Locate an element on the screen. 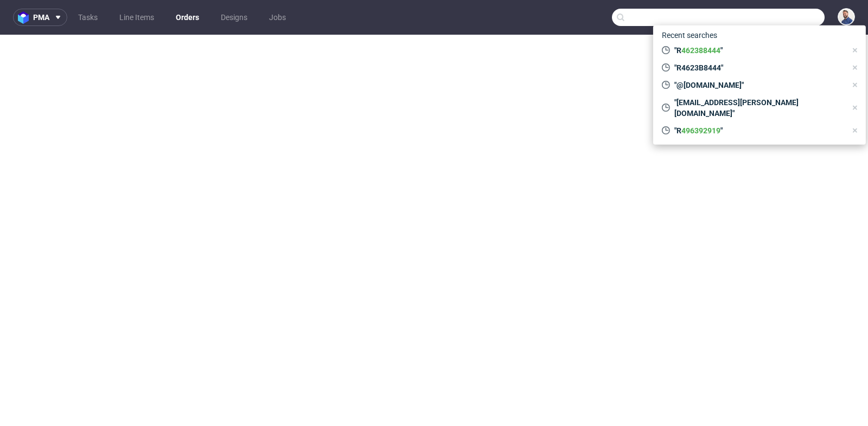 This screenshot has height=426, width=868. a: Line Items is located at coordinates (137, 18).